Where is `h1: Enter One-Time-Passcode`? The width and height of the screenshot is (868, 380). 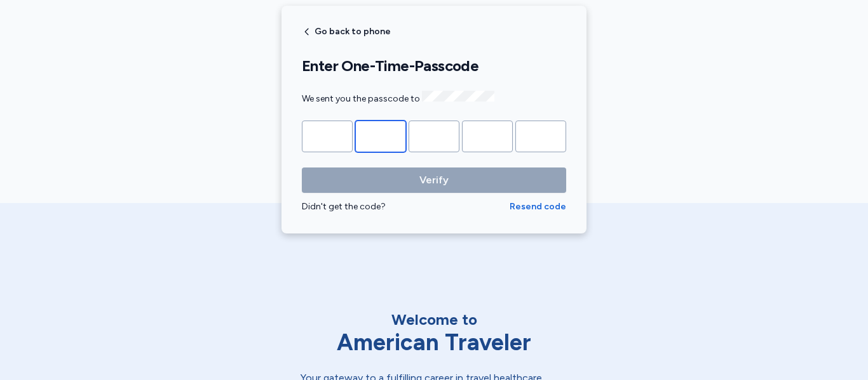 h1: Enter One-Time-Passcode is located at coordinates (434, 66).